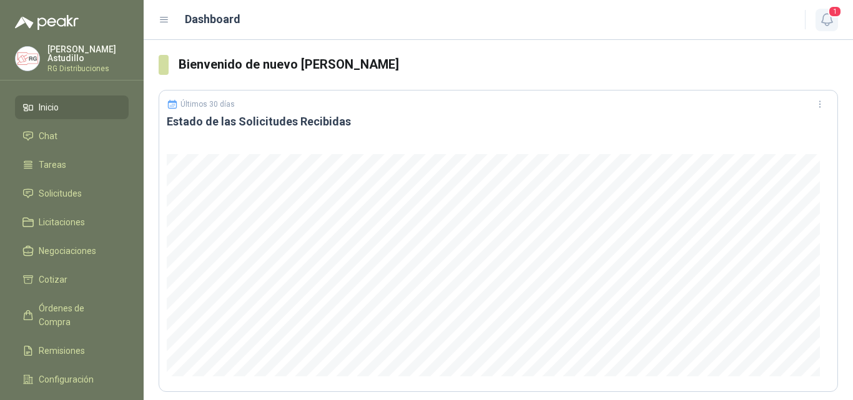 The width and height of the screenshot is (853, 400). I want to click on h3: Estado de las Solicitudes Recibidas, so click(498, 122).